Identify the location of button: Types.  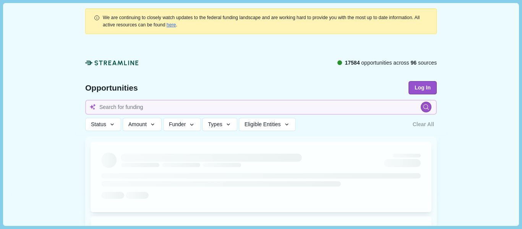
(220, 124).